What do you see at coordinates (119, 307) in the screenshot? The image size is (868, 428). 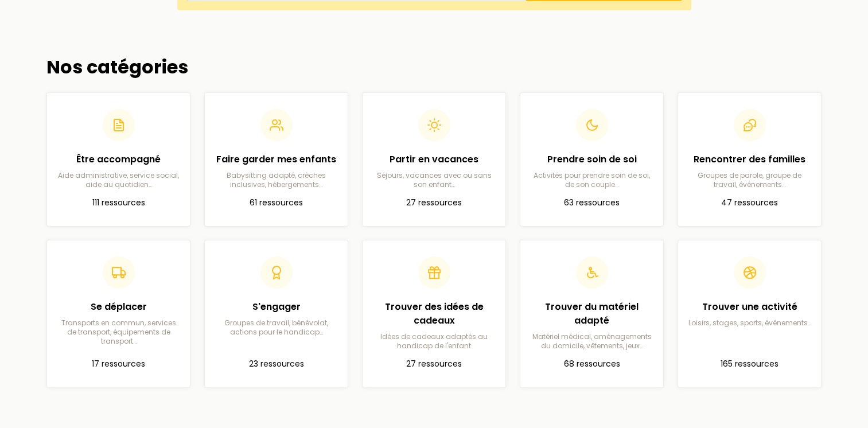 I see `h2: Se déplacer` at bounding box center [119, 307].